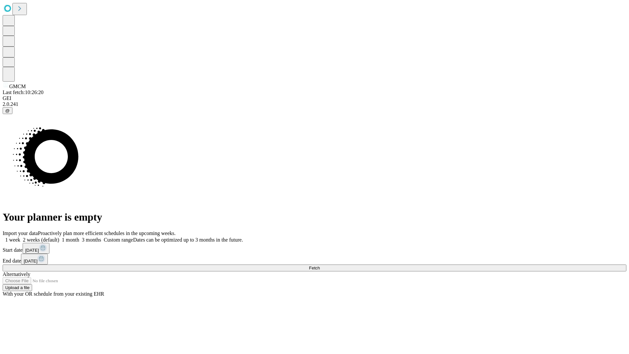 The image size is (629, 354). Describe the element at coordinates (70, 239) in the screenshot. I see `span: 1 month` at that location.